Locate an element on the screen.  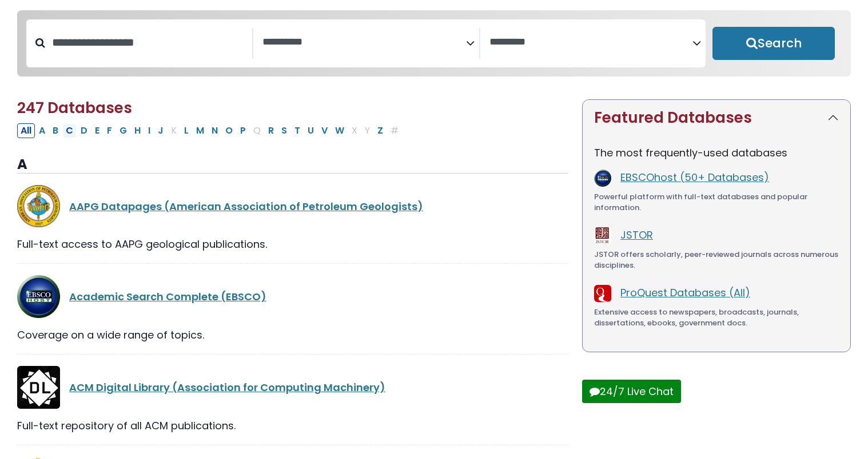
nav: Search filters is located at coordinates (434, 44).